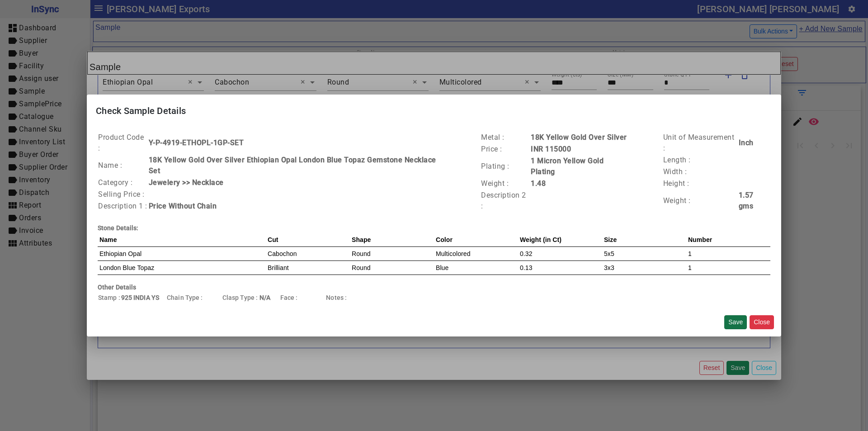  What do you see at coordinates (123, 206) in the screenshot?
I see `td: Description 1 :` at bounding box center [123, 206].